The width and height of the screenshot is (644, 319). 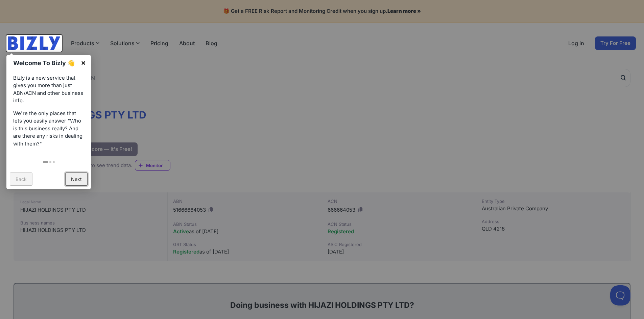 What do you see at coordinates (48, 89) in the screenshot?
I see `p: Bizly is a new service that gives you more than just ABN/ACN and other business info.` at bounding box center [48, 89].